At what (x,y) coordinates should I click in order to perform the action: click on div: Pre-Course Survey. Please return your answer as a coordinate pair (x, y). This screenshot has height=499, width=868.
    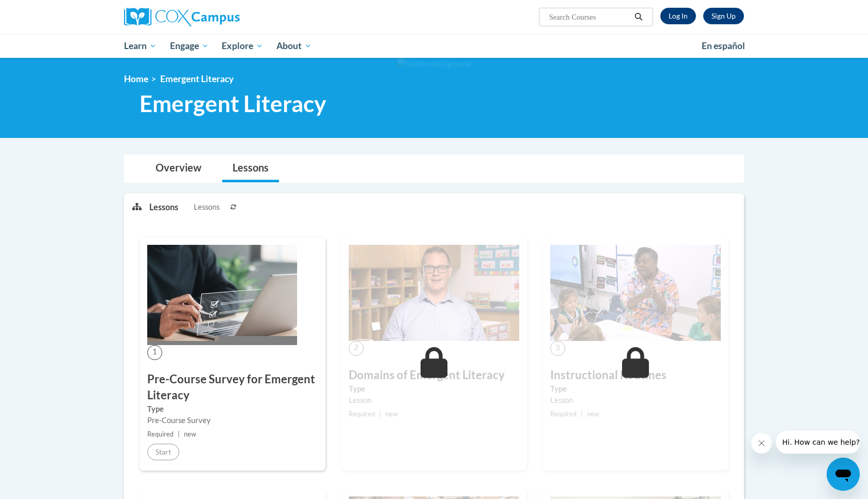
    Looking at the image, I should click on (232, 420).